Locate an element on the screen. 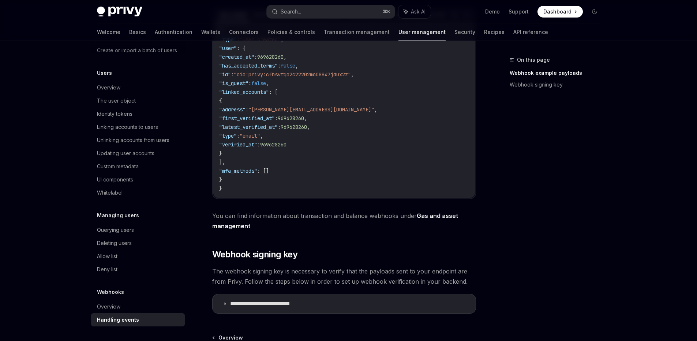 This screenshot has width=697, height=341. a: Whitelabel is located at coordinates (138, 193).